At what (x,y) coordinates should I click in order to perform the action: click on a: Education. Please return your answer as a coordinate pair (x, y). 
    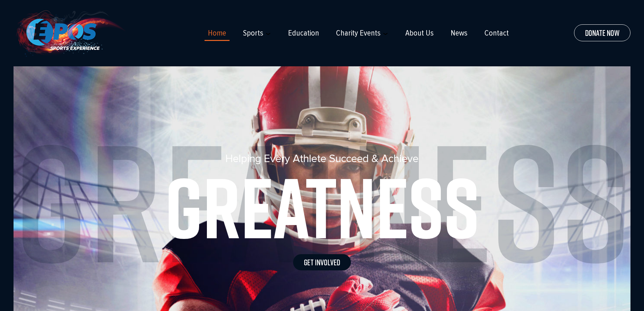
    Looking at the image, I should click on (303, 34).